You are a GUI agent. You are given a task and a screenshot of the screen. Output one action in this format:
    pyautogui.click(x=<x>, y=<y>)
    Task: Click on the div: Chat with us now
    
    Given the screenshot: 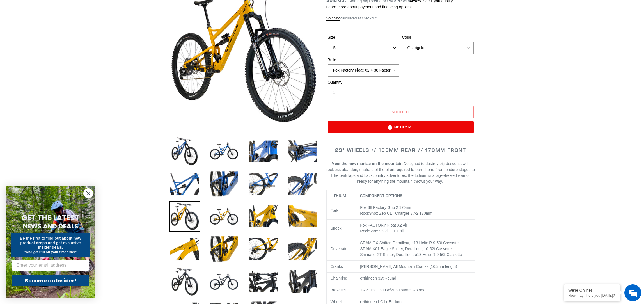 What is the action you would take?
    pyautogui.click(x=70, y=35)
    